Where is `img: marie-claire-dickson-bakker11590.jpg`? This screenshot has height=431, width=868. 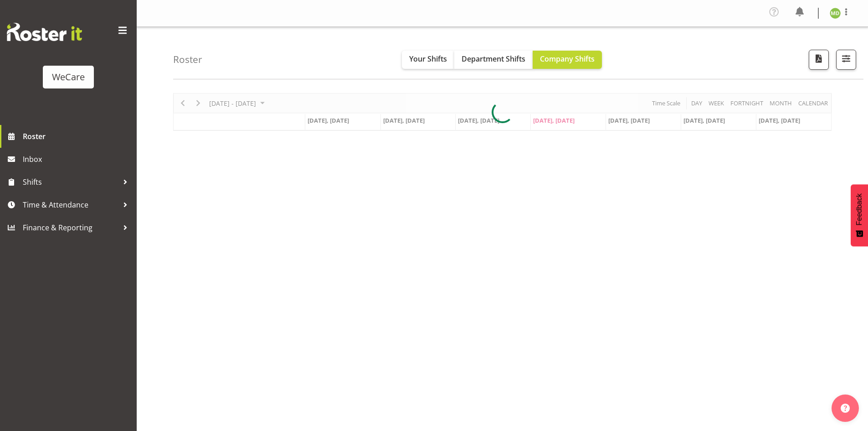
img: marie-claire-dickson-bakker11590.jpg is located at coordinates (836, 13).